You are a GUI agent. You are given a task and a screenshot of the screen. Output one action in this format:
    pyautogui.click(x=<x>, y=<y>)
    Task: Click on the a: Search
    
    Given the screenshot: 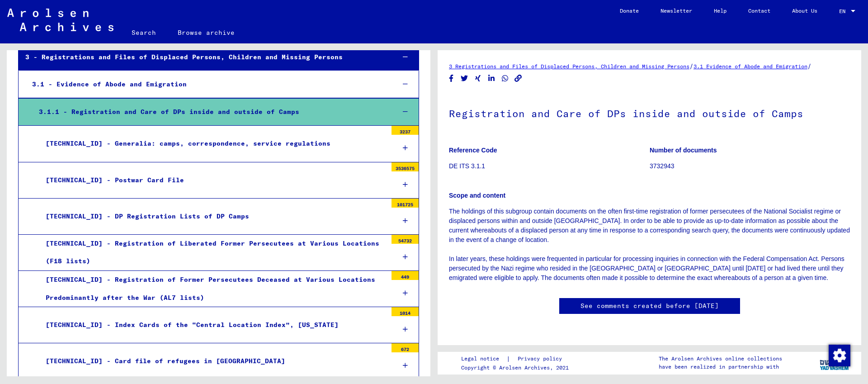 What is the action you would take?
    pyautogui.click(x=143, y=32)
    